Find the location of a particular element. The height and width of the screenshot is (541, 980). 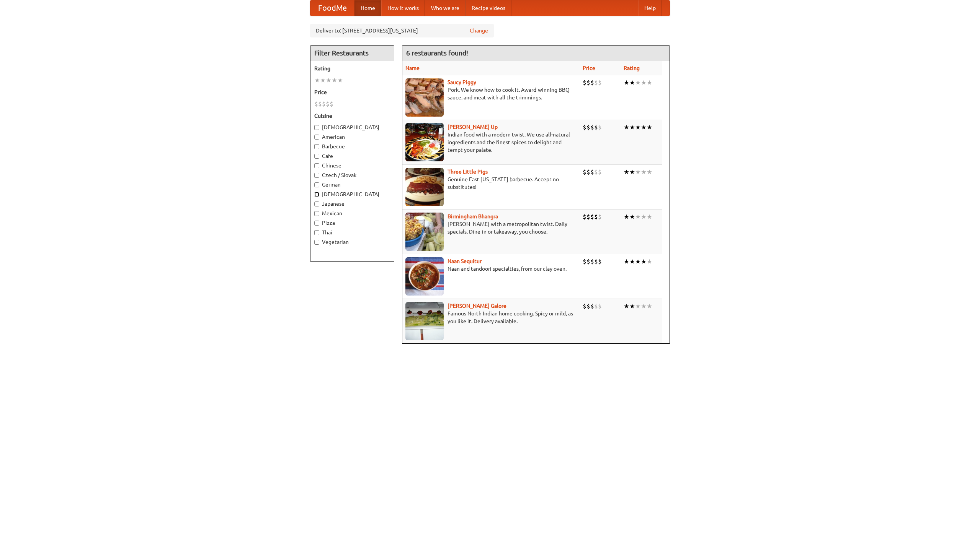

a: Three Little Pigs is located at coordinates (468, 171).